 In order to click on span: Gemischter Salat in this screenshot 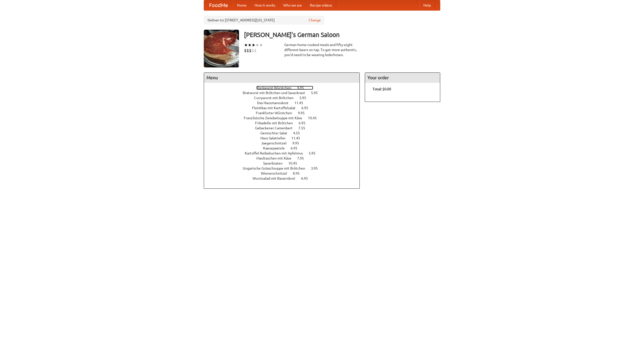, I will do `click(276, 133)`.